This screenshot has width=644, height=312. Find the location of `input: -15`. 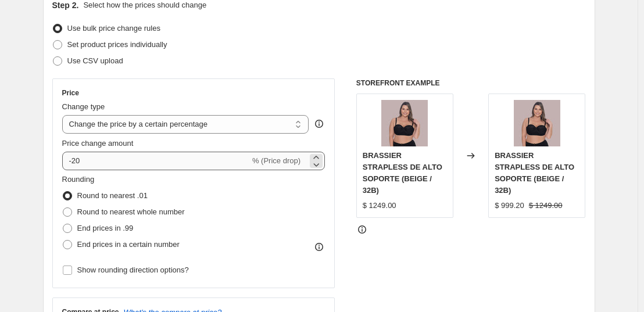

input: -15 is located at coordinates (156, 161).